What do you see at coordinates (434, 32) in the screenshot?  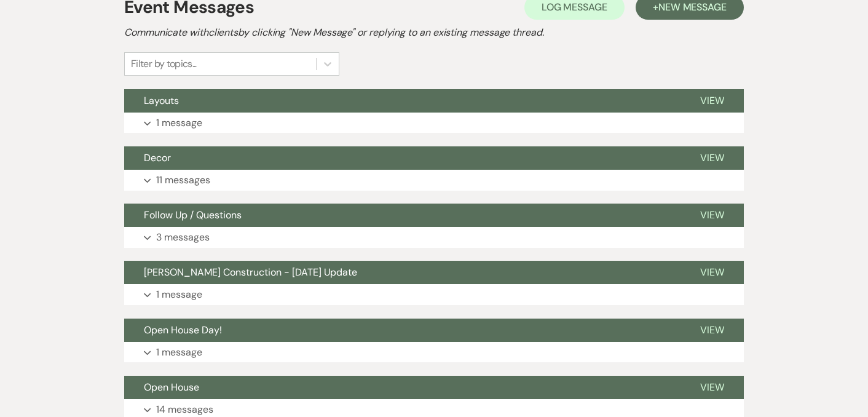 I see `h2: Communicate with clients by clicking "New Message" or replying to an existing message thread.` at bounding box center [434, 32].